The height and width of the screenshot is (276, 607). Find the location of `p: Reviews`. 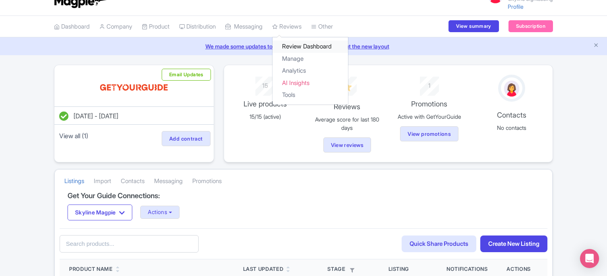

p: Reviews is located at coordinates (347, 106).